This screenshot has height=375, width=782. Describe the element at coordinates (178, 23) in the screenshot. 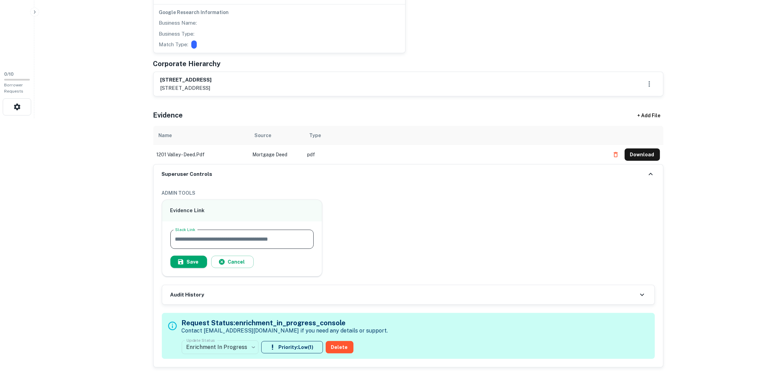

I see `p: Business Name:` at that location.